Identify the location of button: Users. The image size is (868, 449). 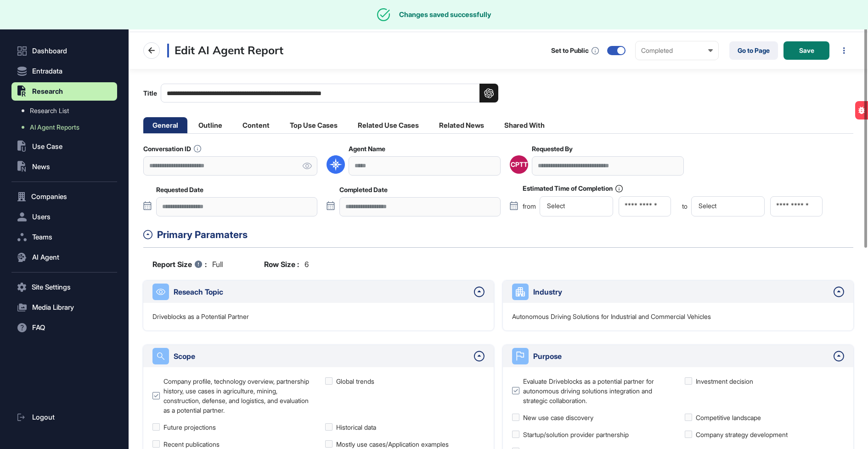
(64, 217).